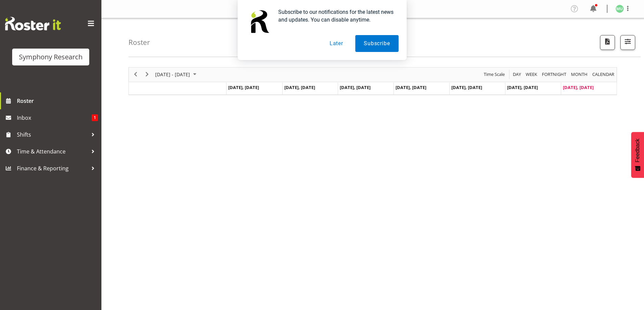  I want to click on div: next period, so click(147, 74).